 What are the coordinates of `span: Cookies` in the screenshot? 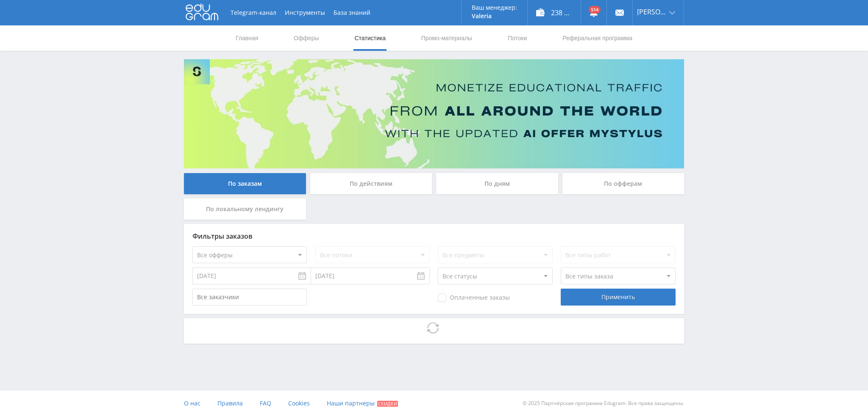 It's located at (299, 403).